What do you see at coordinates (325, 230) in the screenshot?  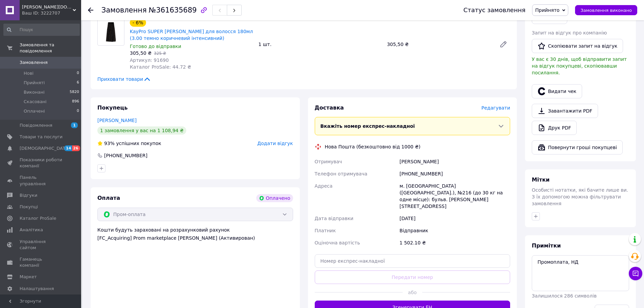 I see `span: Платник` at bounding box center [325, 230].